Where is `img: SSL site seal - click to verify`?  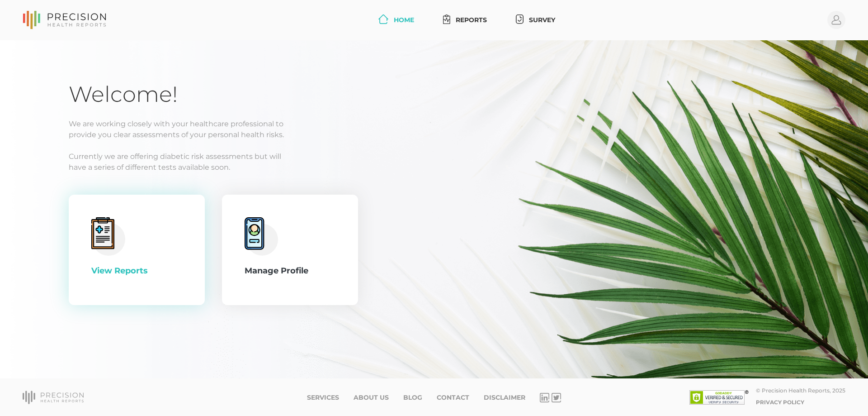
img: SSL site seal - click to verify is located at coordinates (719, 398).